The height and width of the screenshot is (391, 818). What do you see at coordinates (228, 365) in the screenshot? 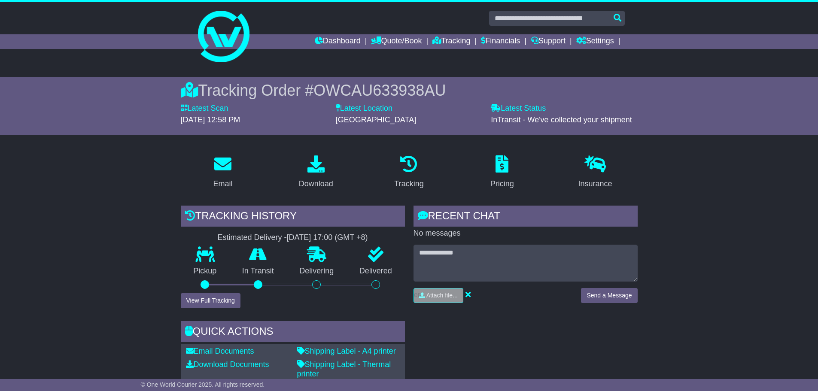
I see `a: Download Documents` at bounding box center [228, 365].